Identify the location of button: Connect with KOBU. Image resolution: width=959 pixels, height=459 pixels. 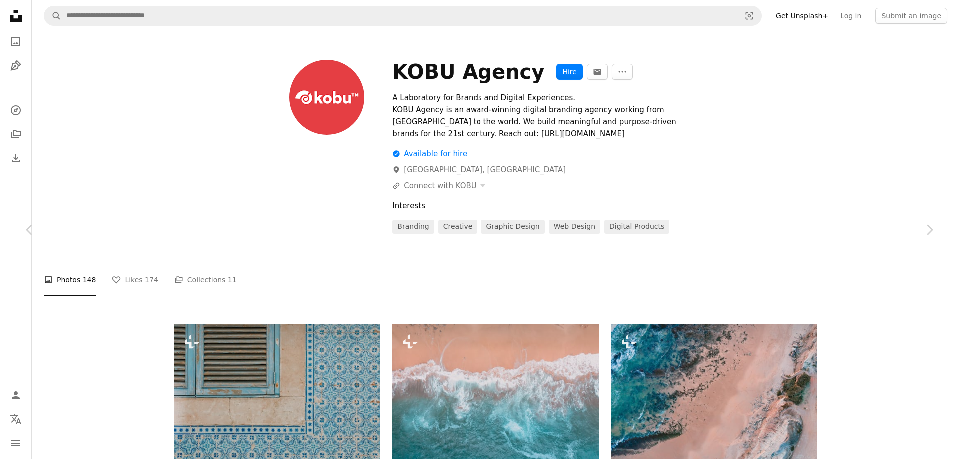
(439, 186).